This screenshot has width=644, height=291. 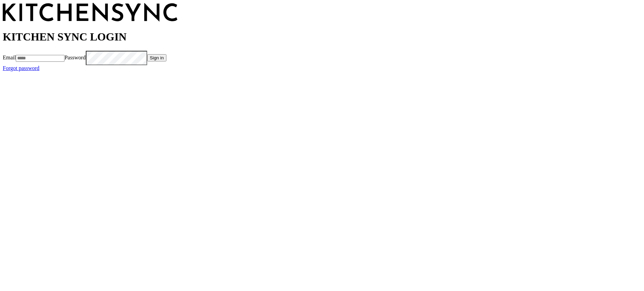 I want to click on a: Forgot password, so click(x=21, y=68).